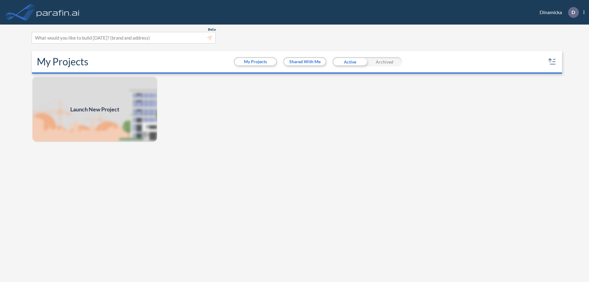 Image resolution: width=589 pixels, height=282 pixels. What do you see at coordinates (557, 12) in the screenshot?
I see `div: Dinamicka` at bounding box center [557, 12].